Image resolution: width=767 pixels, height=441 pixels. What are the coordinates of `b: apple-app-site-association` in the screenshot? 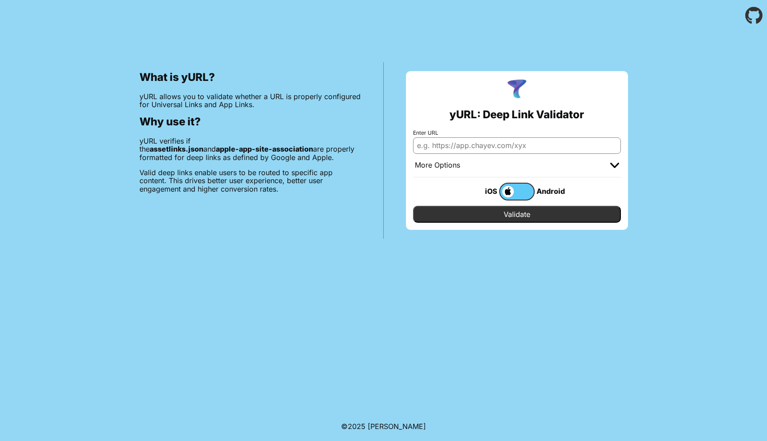 It's located at (264, 149).